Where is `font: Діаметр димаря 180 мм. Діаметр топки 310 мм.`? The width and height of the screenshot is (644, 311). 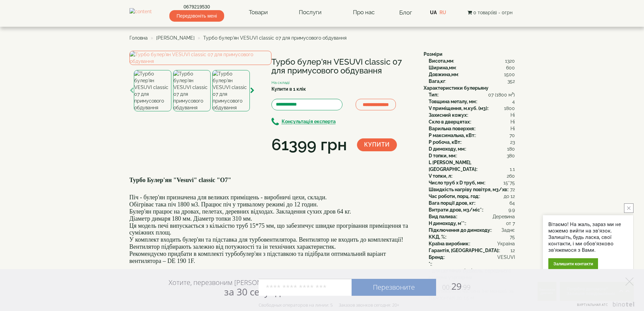
font: Діаметр димаря 180 мм. Діаметр топки 310 мм. is located at coordinates (191, 218).